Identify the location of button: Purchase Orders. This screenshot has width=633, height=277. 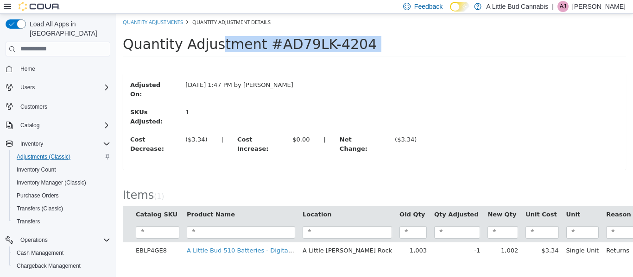
(62, 196).